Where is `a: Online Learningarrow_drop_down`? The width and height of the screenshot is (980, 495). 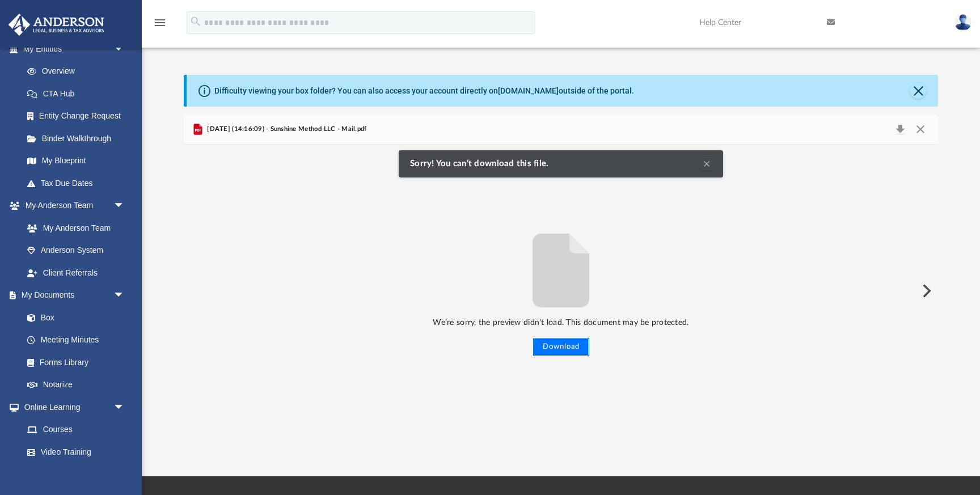
a: Online Learningarrow_drop_down is located at coordinates (72, 407).